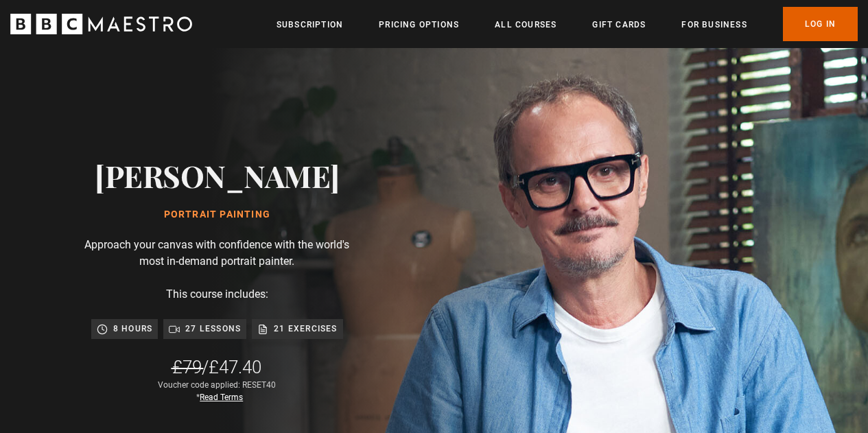  What do you see at coordinates (132, 329) in the screenshot?
I see `p: 8 hours` at bounding box center [132, 329].